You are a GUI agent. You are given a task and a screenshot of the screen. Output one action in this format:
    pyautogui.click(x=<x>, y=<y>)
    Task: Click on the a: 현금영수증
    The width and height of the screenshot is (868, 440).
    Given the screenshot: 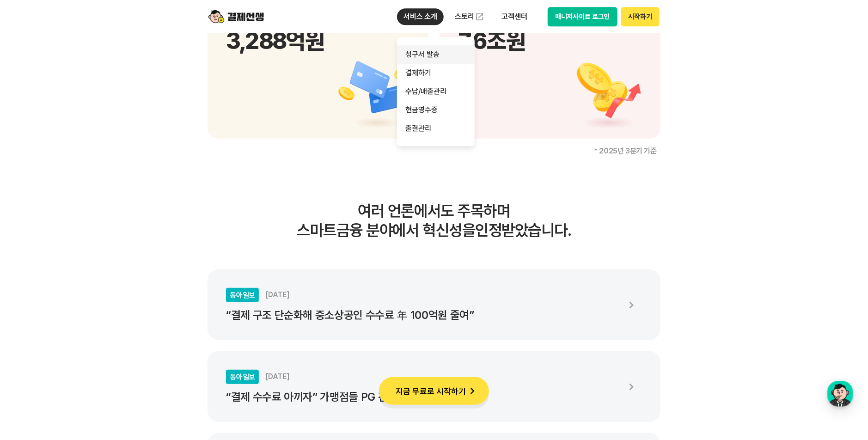 What is the action you would take?
    pyautogui.click(x=436, y=110)
    